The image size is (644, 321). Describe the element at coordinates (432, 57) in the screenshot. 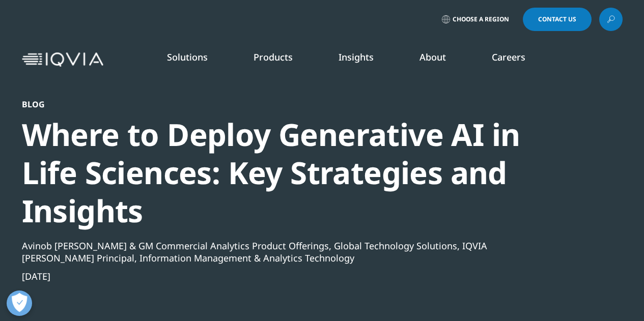

I see `a: About` at that location.